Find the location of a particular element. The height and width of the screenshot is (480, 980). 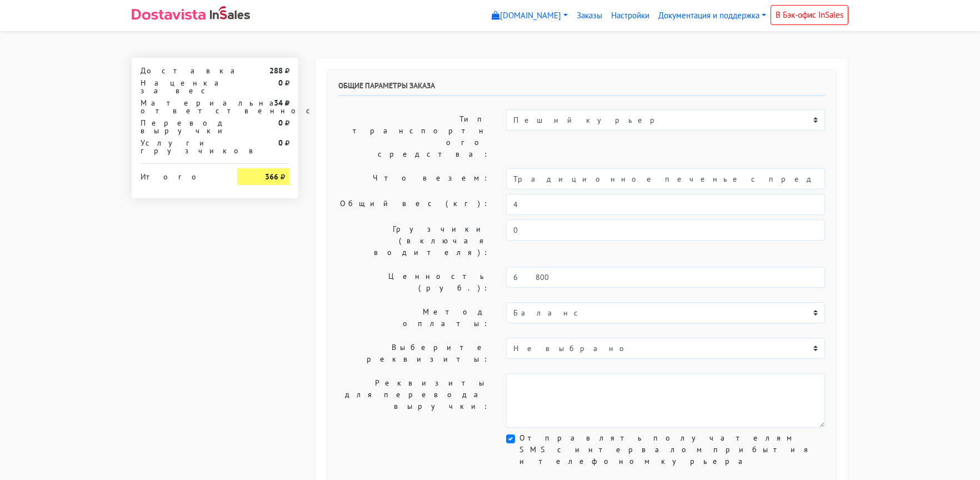

label: Что везем: is located at coordinates (414, 179).